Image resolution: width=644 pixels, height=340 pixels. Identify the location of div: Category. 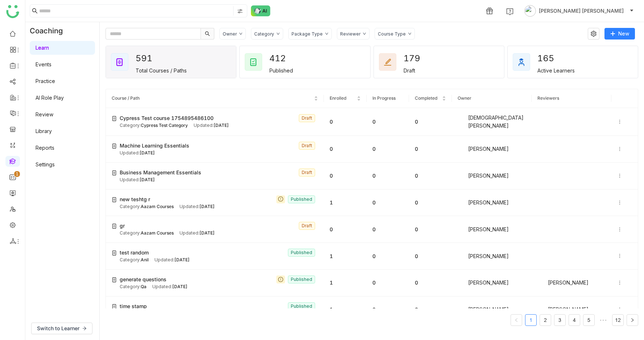
(264, 34).